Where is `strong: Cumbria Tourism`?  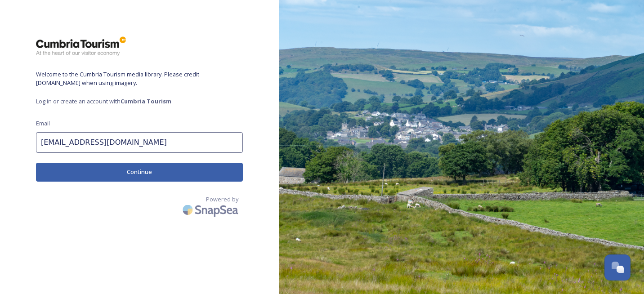
strong: Cumbria Tourism is located at coordinates (146, 101).